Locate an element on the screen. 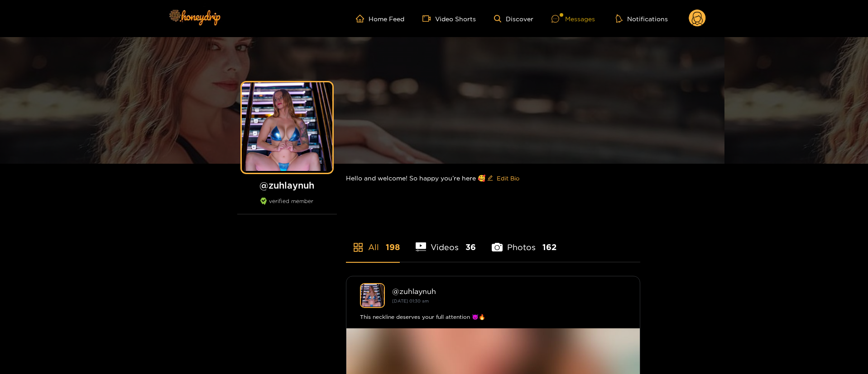  a: Home Feed is located at coordinates (380, 18).